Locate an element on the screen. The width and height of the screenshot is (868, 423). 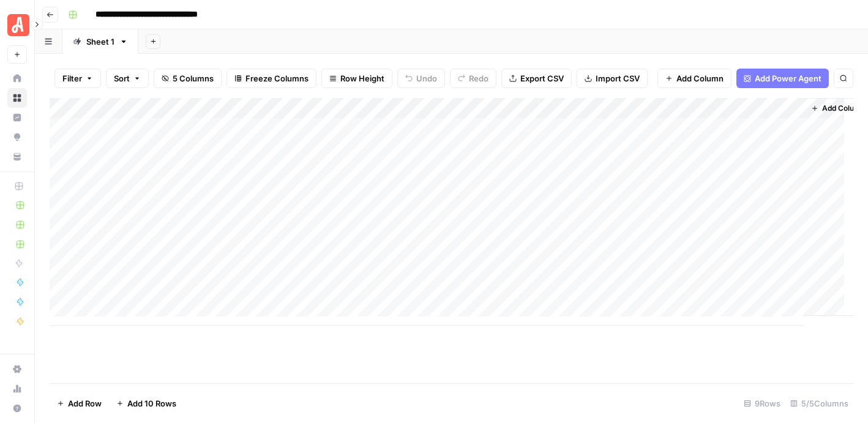
button: Add 10 Rows is located at coordinates (146, 404).